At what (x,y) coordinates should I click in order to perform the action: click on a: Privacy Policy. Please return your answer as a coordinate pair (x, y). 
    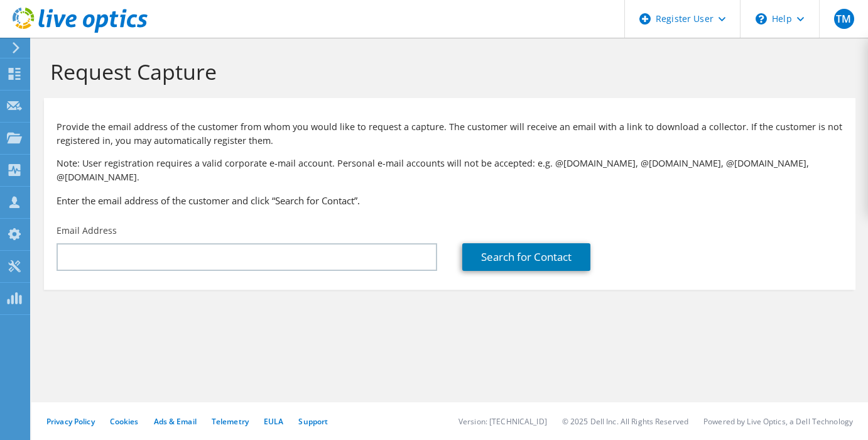
    Looking at the image, I should click on (71, 421).